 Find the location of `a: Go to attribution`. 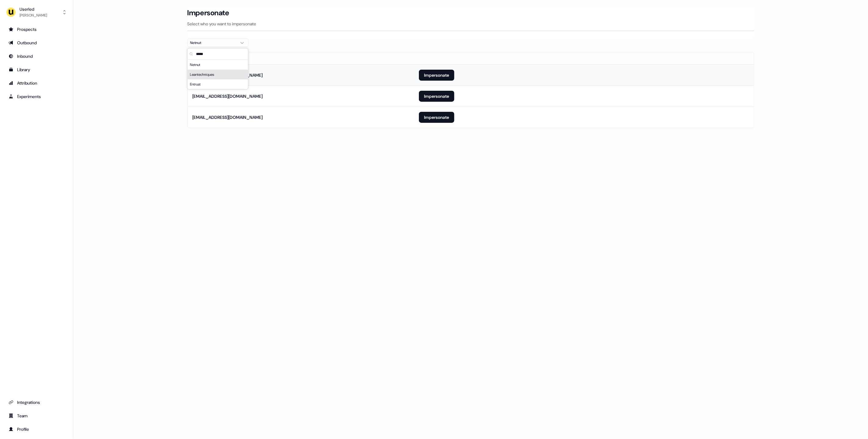

a: Go to attribution is located at coordinates (36, 83).